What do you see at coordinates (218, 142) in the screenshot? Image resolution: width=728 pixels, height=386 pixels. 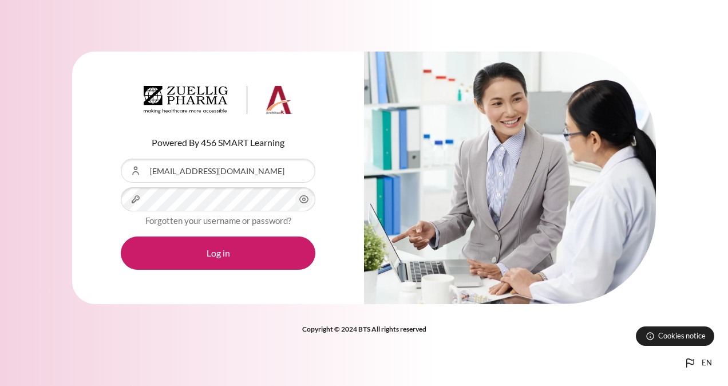 I see `p: Powered By 456 SMART Learning` at bounding box center [218, 142].